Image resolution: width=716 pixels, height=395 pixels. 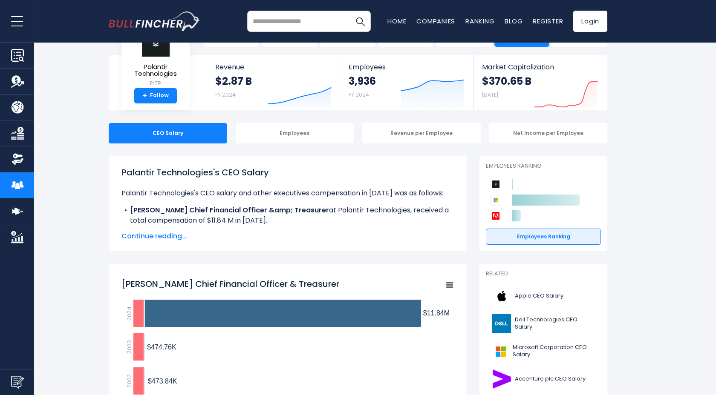 What do you see at coordinates (155, 96) in the screenshot?
I see `a: +Follow` at bounding box center [155, 96].